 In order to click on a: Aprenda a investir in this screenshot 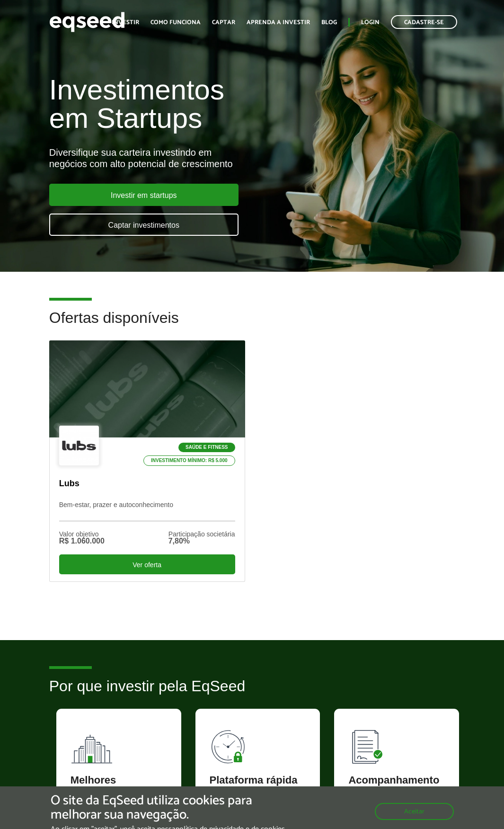, I will do `click(279, 22)`.